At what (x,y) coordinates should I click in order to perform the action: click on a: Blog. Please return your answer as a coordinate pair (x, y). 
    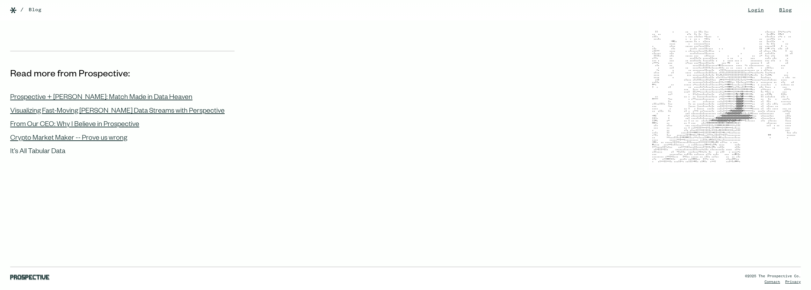
    Looking at the image, I should click on (35, 10).